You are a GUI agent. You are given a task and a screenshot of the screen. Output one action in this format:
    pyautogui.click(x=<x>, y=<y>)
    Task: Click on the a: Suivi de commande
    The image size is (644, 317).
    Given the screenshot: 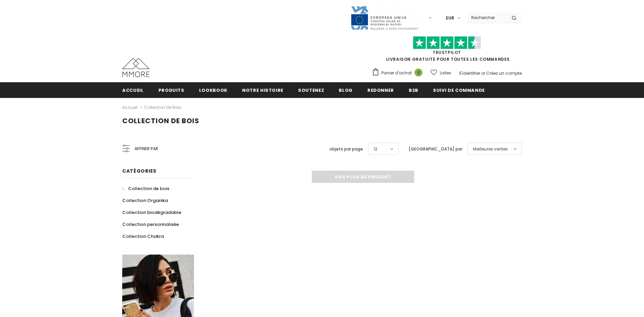 What is the action you would take?
    pyautogui.click(x=459, y=90)
    